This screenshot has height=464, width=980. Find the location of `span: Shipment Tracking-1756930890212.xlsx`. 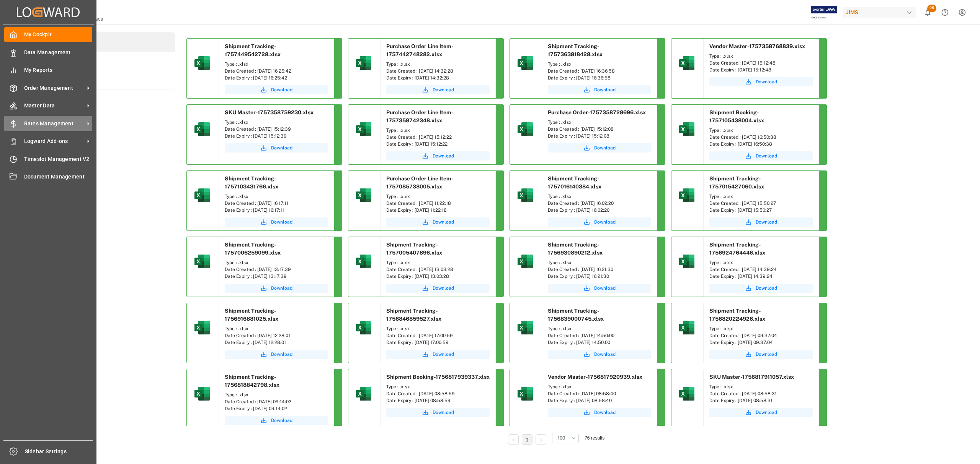

span: Shipment Tracking-1756930890212.xlsx is located at coordinates (575, 249).